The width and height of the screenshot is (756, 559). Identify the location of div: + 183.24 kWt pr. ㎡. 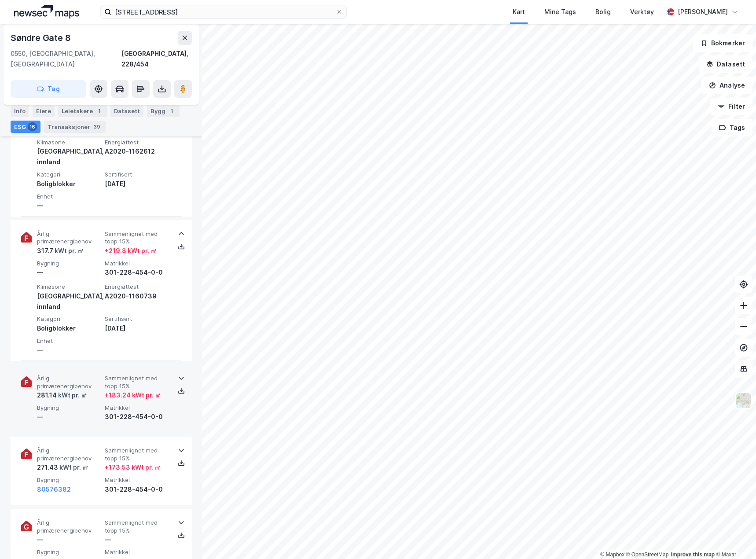
(133, 395).